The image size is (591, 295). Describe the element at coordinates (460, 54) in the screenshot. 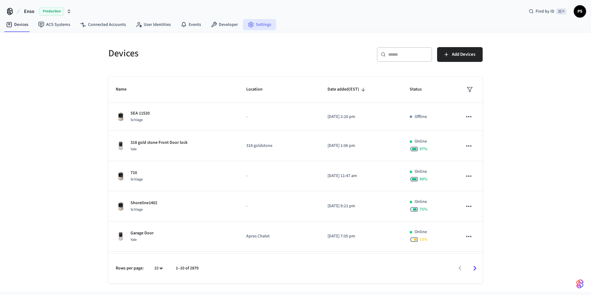

I see `button: Add Devices` at that location.